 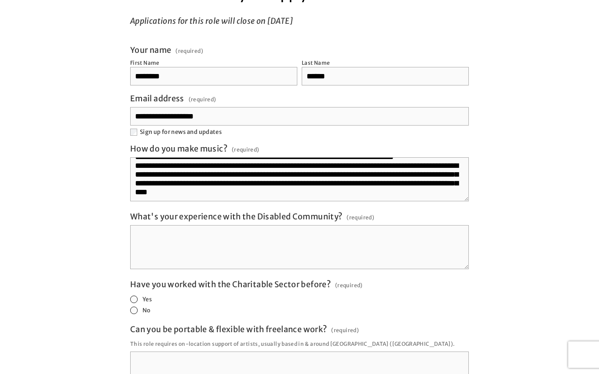 I want to click on span: How do you make music?, so click(x=179, y=148).